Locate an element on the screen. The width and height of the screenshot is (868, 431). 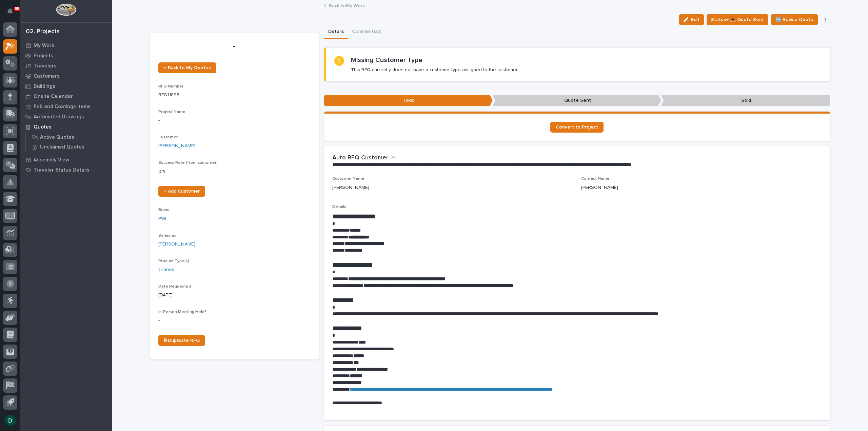
h2: Auto RFQ Customer is located at coordinates (360, 158).